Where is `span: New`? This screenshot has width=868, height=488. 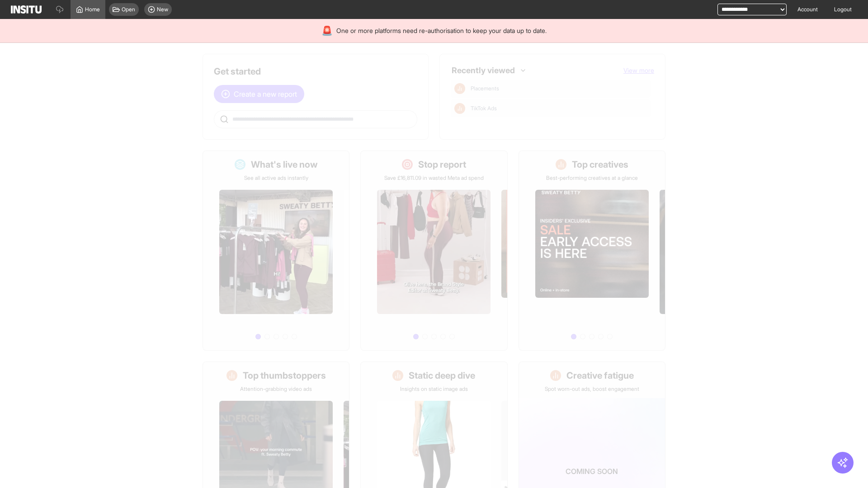 span: New is located at coordinates (162, 9).